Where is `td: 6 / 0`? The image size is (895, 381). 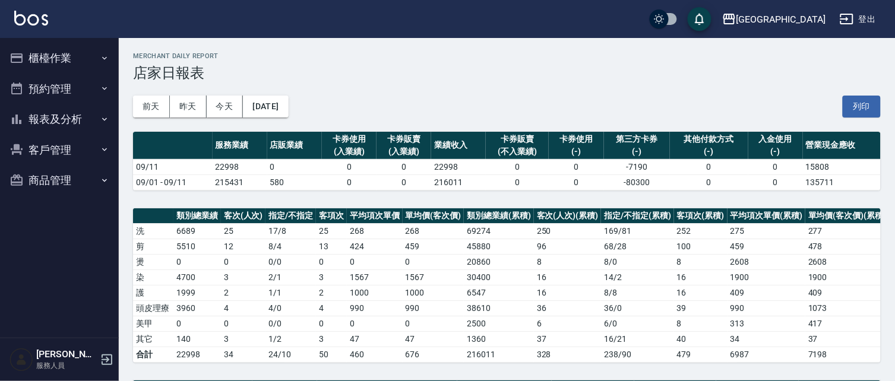 td: 6 / 0 is located at coordinates (637, 324).